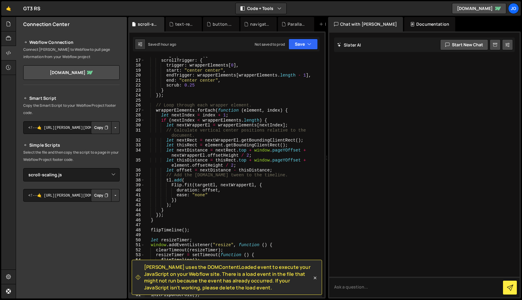 The height and width of the screenshot is (300, 522). I want to click on div: 41, so click(137, 195).